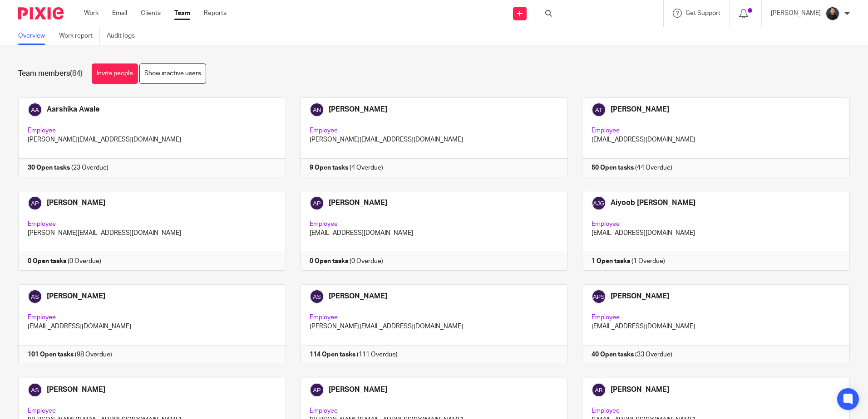 The height and width of the screenshot is (419, 868). What do you see at coordinates (35, 36) in the screenshot?
I see `a: Overview` at bounding box center [35, 36].